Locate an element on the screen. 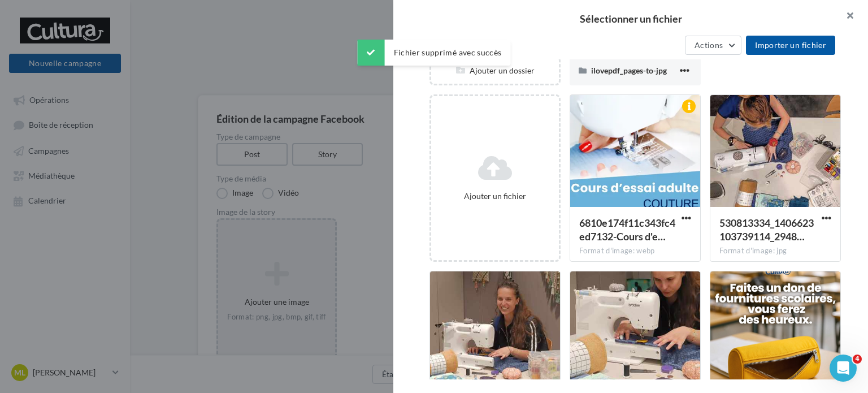  button: Importer un fichier is located at coordinates (790, 45).